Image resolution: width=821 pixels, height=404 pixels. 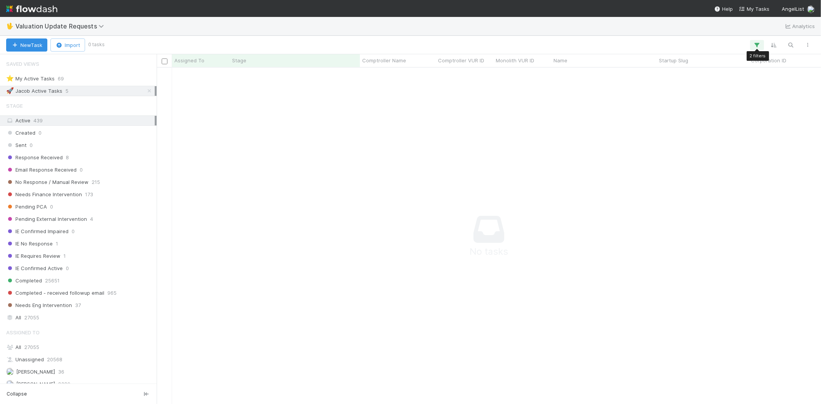 I want to click on span: Corporation ID, so click(x=768, y=60).